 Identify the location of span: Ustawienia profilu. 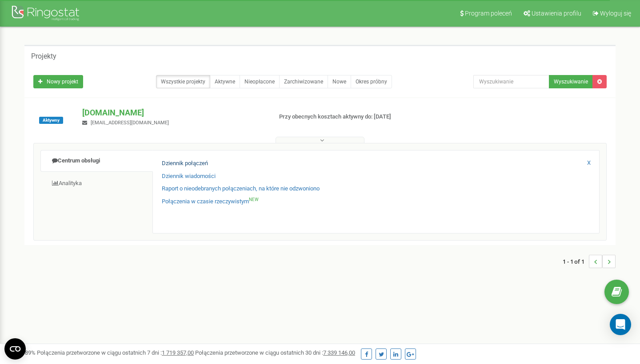
(556, 13).